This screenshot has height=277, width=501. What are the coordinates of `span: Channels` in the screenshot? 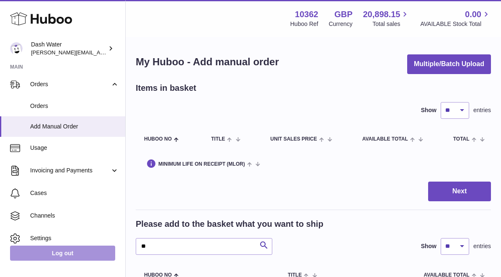 It's located at (75, 216).